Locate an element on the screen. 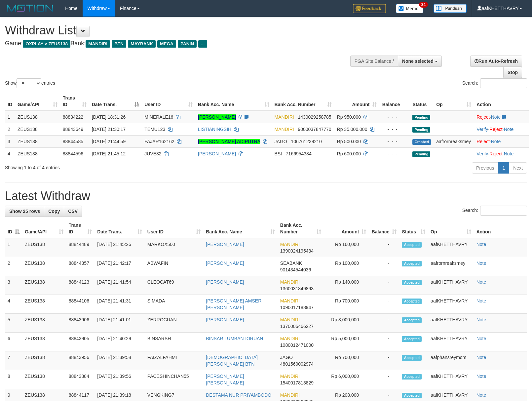 Image resolution: width=532 pixels, height=401 pixels. span: Rp 35.000.000 is located at coordinates (352, 129).